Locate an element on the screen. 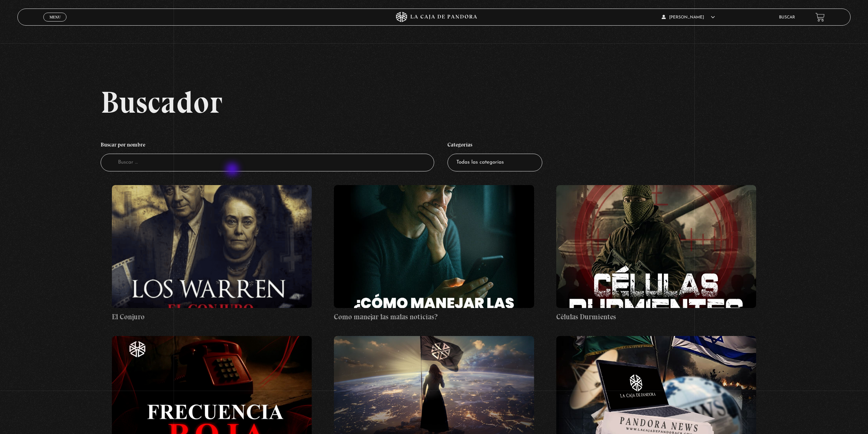  a: Células Durmientes is located at coordinates (656, 254).